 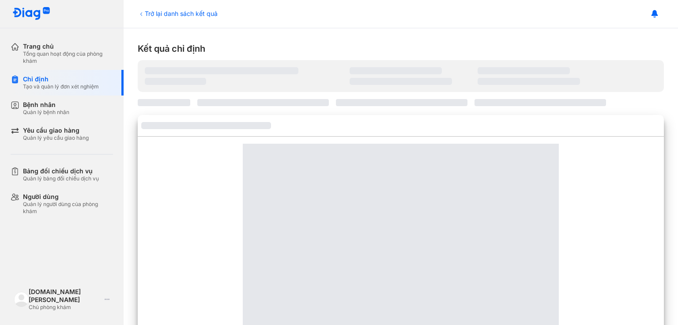 I want to click on div: Người dùng, so click(x=68, y=196).